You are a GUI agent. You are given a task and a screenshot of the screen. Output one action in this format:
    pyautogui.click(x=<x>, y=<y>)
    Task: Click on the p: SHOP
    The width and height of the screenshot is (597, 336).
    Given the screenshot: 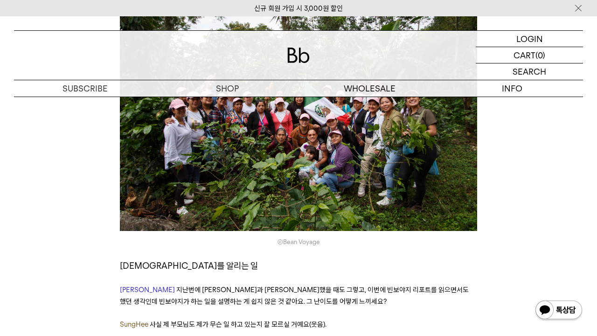 What is the action you would take?
    pyautogui.click(x=227, y=88)
    